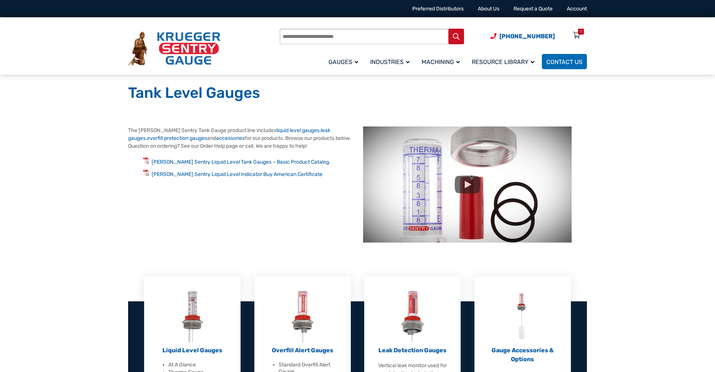 The width and height of the screenshot is (715, 372). Describe the element at coordinates (230, 138) in the screenshot. I see `a: accessories` at that location.